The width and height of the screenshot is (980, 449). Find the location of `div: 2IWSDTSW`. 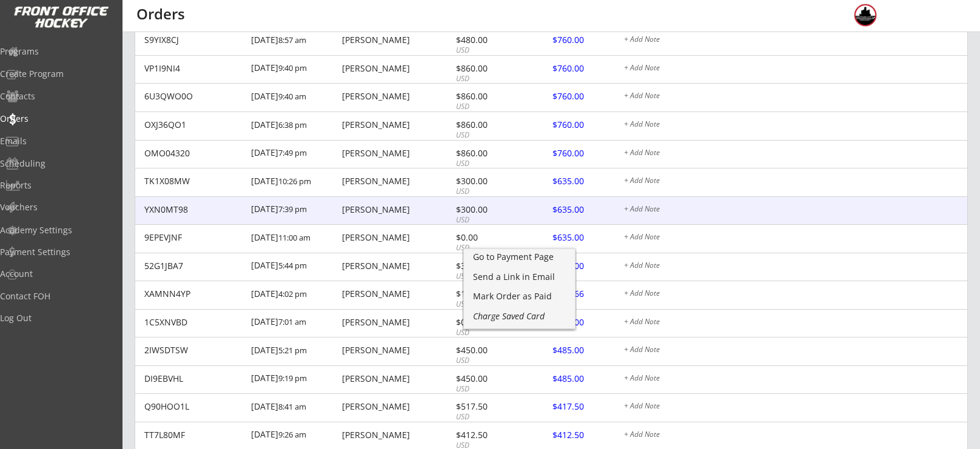

div: 2IWSDTSW is located at coordinates (194, 350).